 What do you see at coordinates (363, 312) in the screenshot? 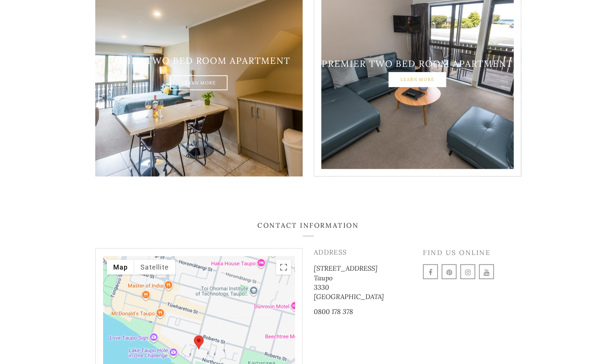
I see `p: 0800 178 378` at bounding box center [363, 312].